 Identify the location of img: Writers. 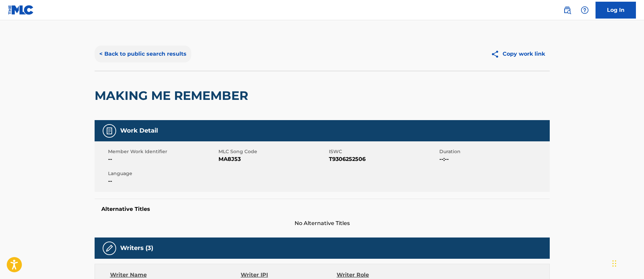
(109, 248).